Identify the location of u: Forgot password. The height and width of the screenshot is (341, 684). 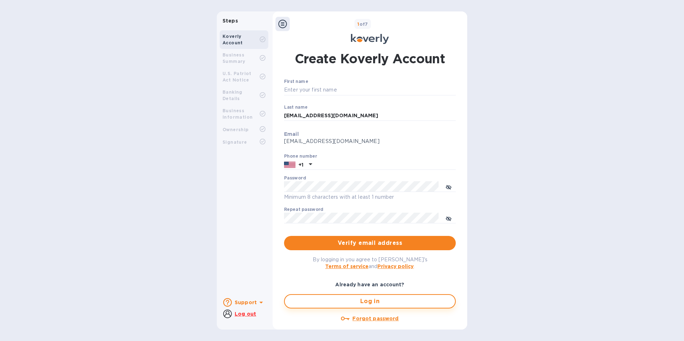
(375, 319).